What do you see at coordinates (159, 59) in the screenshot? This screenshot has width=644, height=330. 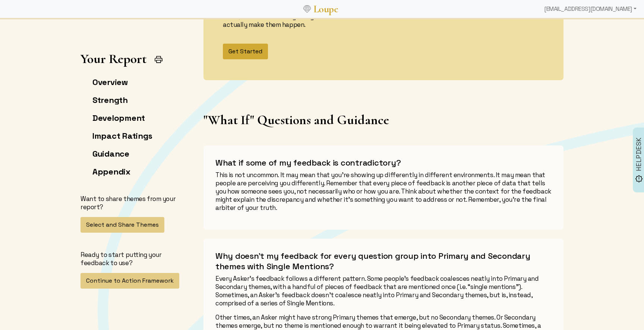 I see `button: Print Report` at bounding box center [159, 59].